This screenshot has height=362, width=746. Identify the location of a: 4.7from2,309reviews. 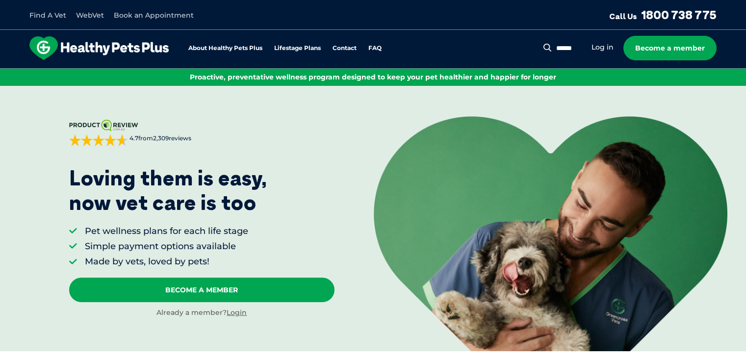
(202, 133).